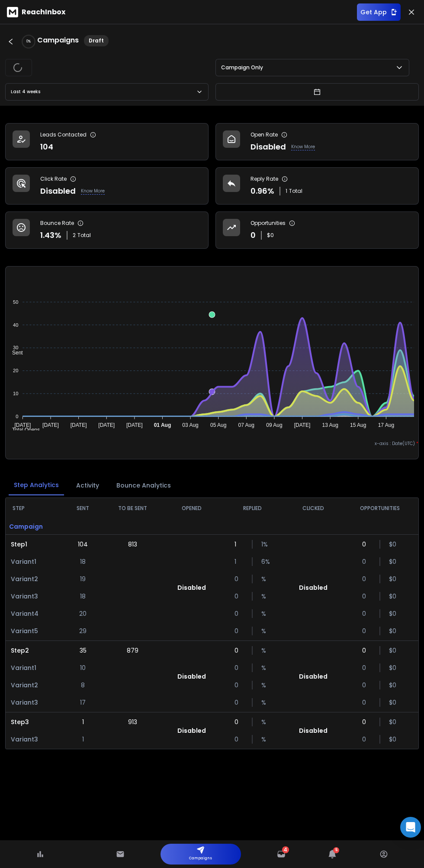 The image size is (424, 868). I want to click on p: 1.43 %, so click(51, 236).